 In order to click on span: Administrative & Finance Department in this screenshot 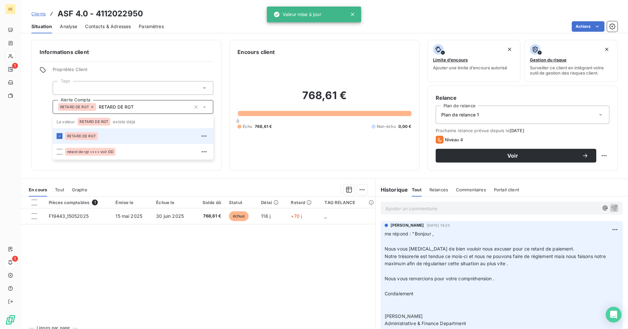, I will do `click(425, 323)`.